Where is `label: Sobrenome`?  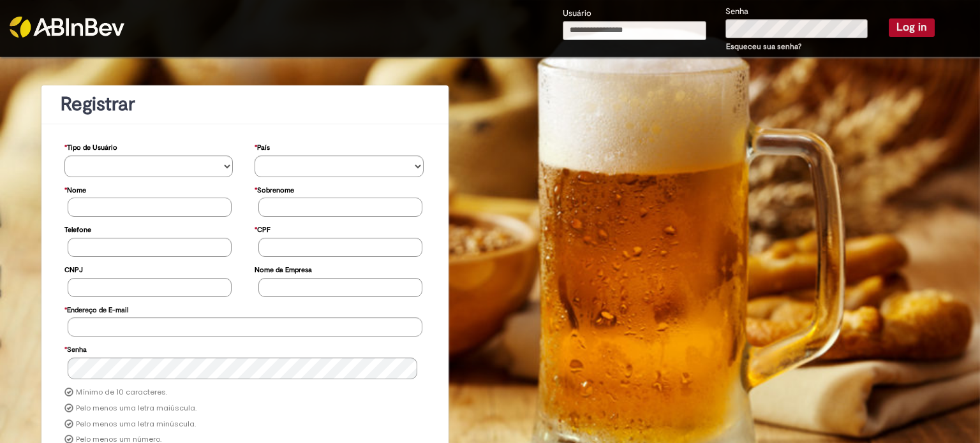 label: Sobrenome is located at coordinates (275, 189).